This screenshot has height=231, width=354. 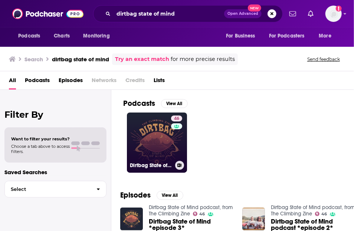 What do you see at coordinates (242, 14) in the screenshot?
I see `span: Open Advanced` at bounding box center [242, 14].